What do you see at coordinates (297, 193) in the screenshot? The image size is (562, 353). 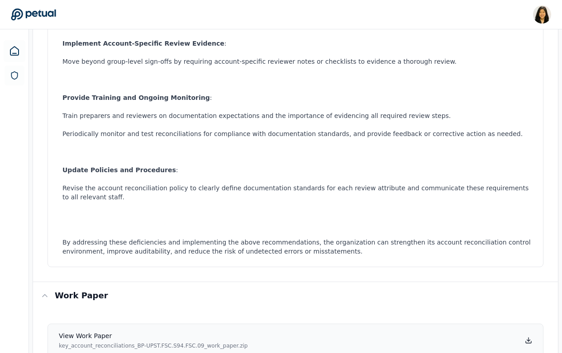 I see `li: Revise the account reconciliation policy to clearly define documentation standards for each revie...` at bounding box center [297, 193].